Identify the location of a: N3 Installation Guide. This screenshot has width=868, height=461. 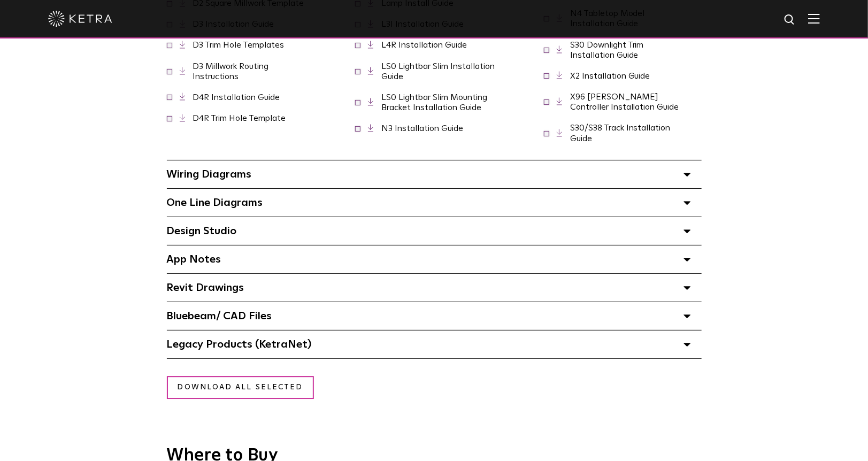
(422, 128).